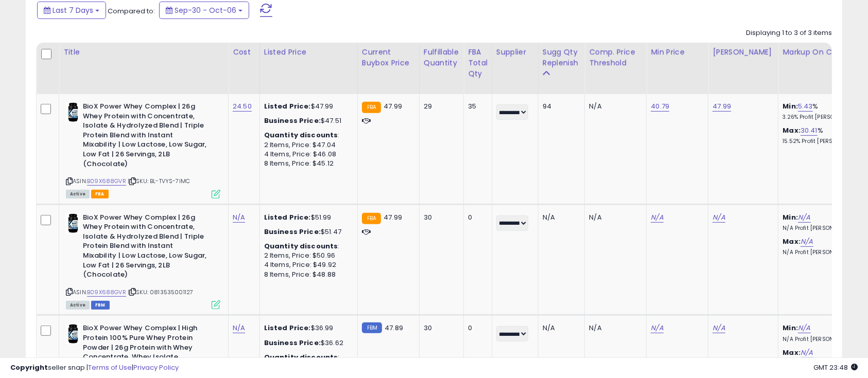 The width and height of the screenshot is (868, 378). I want to click on div: 4 Items, Price: $46.08, so click(307, 155).